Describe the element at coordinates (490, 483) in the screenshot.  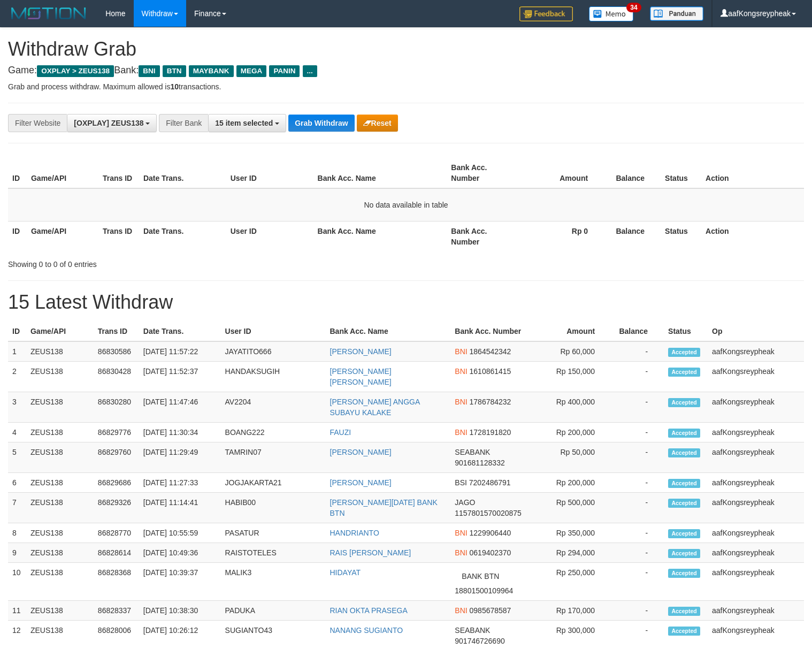
I see `span: Copy 7202486791 to clipboard` at that location.